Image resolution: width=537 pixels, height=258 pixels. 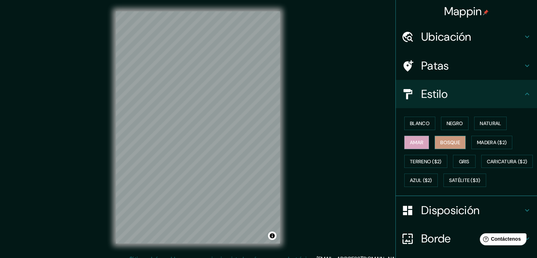 I want to click on div: Borde, so click(x=467, y=239).